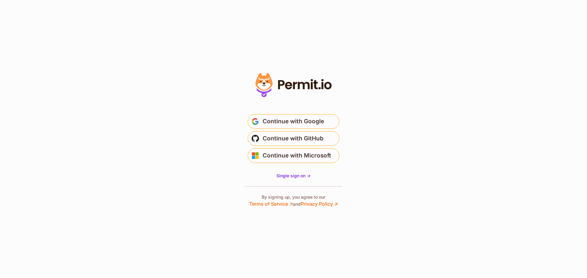  I want to click on span: Continue with Microsoft, so click(297, 156).